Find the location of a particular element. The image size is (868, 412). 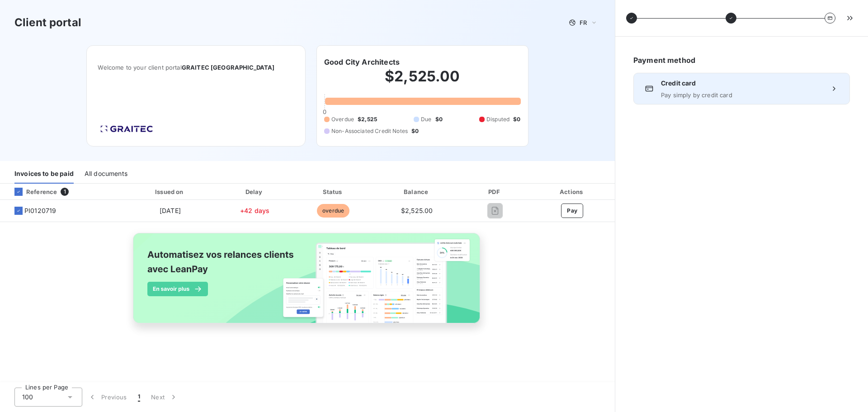

h6: Payment method is located at coordinates (741, 60).